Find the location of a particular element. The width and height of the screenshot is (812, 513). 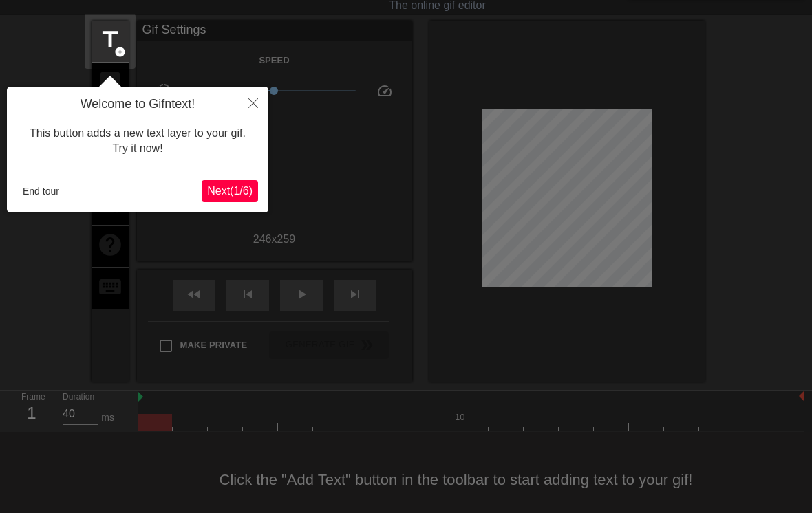

span: Next ( 1 / 6 ) is located at coordinates (230, 191).